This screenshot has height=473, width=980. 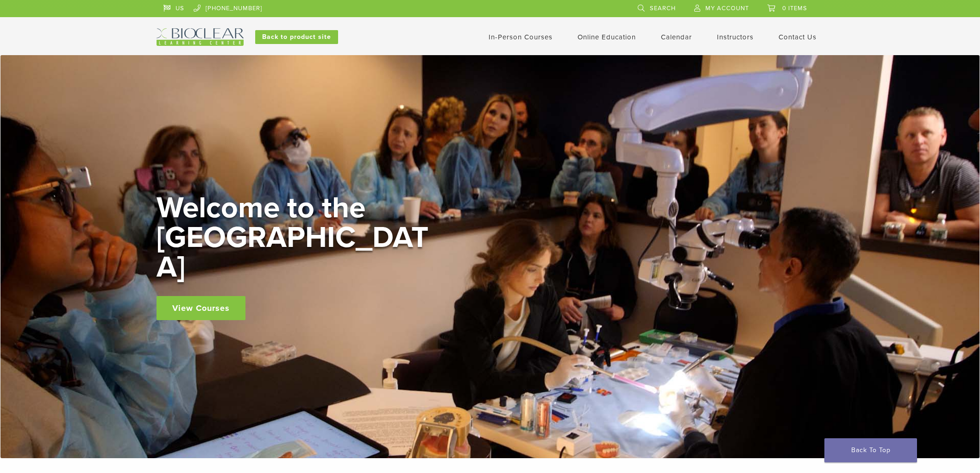 What do you see at coordinates (200, 37) in the screenshot?
I see `img: Bioclear` at bounding box center [200, 37].